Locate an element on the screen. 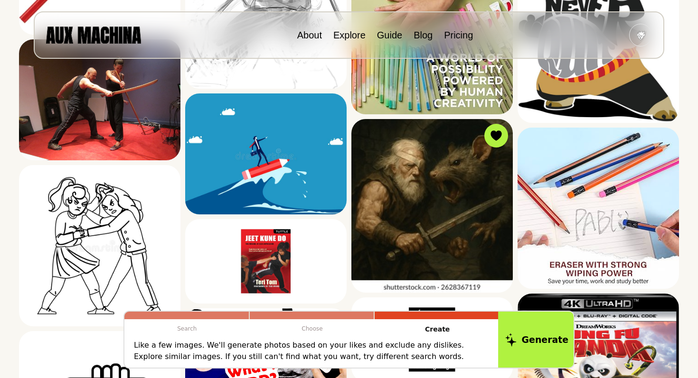 The width and height of the screenshot is (698, 378). button: Generate is located at coordinates (536, 340).